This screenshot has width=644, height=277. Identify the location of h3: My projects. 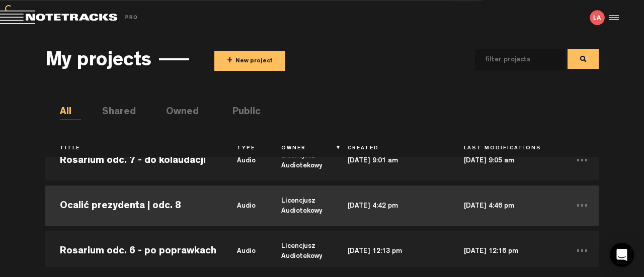
(98, 62).